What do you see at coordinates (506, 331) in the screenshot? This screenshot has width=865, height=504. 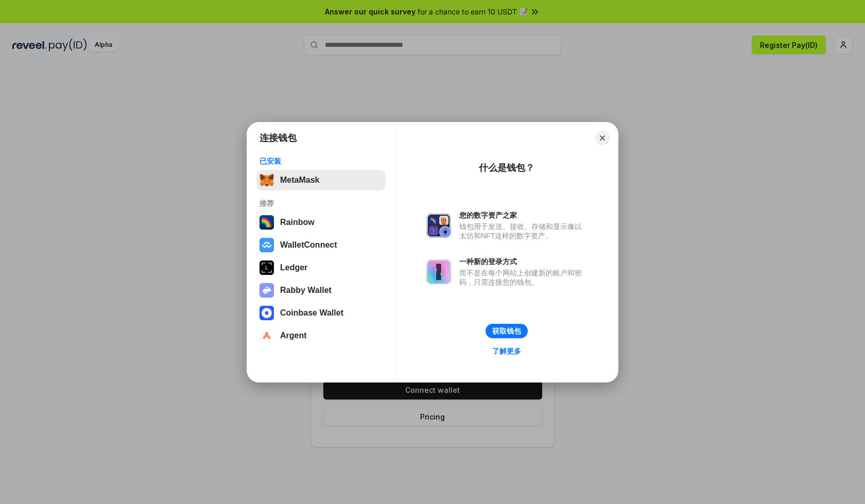 I see `div: 获取钱包` at bounding box center [506, 331].